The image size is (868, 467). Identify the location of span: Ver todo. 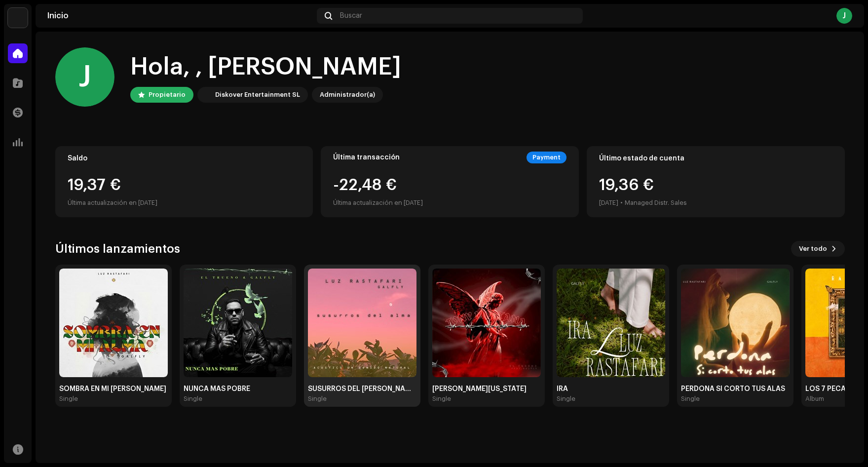
(813, 249).